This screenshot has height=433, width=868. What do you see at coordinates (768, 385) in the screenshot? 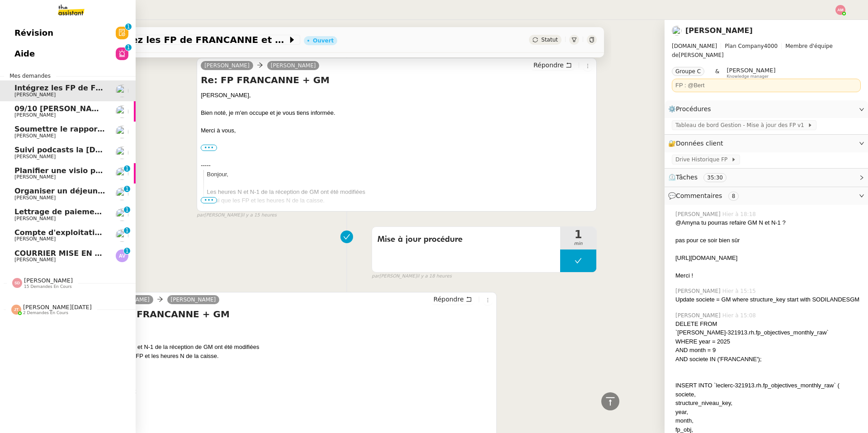
I see `div: INSERT INTO `leclerc-321913.rh.fp_objectives_monthly_raw` (` at bounding box center [768, 385].